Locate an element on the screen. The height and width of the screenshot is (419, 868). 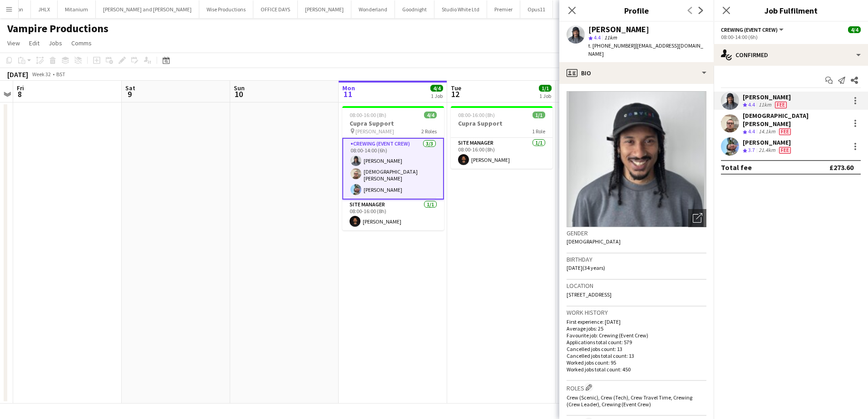
span: 12 is located at coordinates (455, 94).